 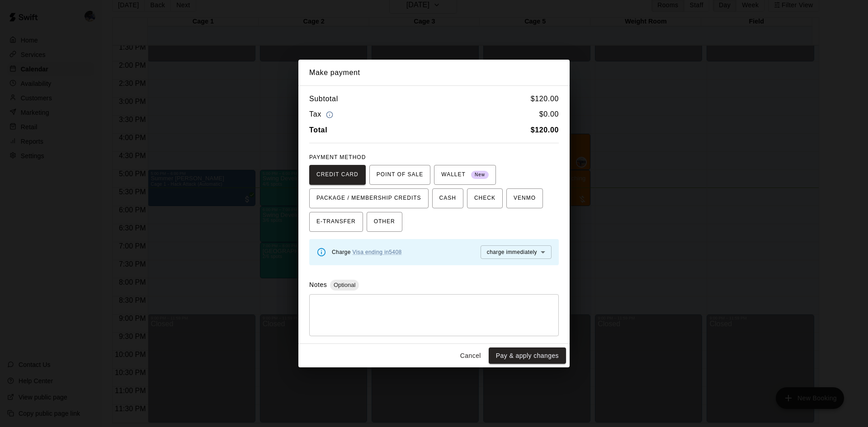 I want to click on span: CREDIT CARD, so click(x=337, y=174).